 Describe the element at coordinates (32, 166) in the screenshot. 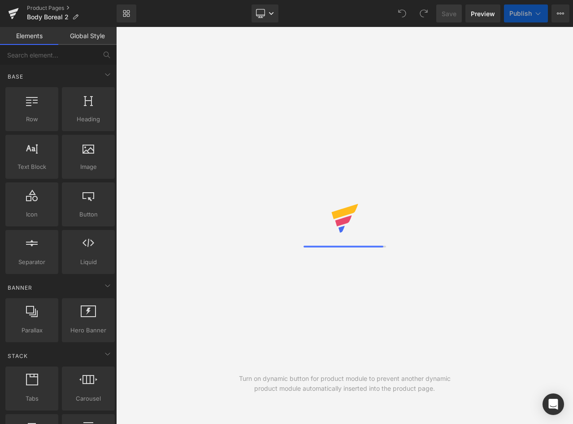

I see `span: Text Block` at that location.